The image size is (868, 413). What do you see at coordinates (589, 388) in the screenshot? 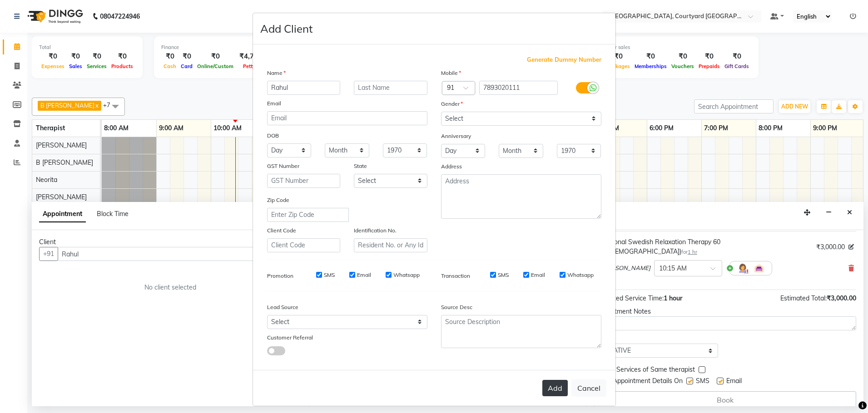
I see `button: Cancel` at bounding box center [589, 388].